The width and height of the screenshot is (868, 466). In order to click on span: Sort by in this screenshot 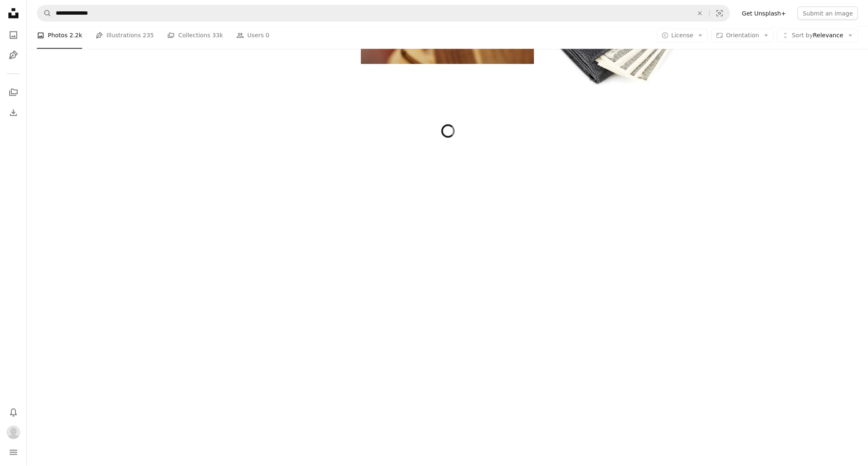, I will do `click(803, 35)`.